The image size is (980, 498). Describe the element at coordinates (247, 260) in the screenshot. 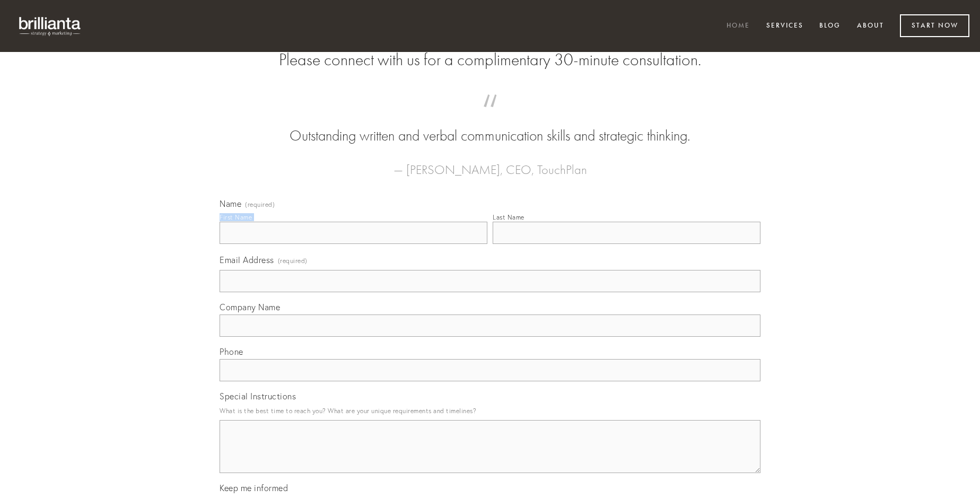

I see `span: Email Address` at that location.